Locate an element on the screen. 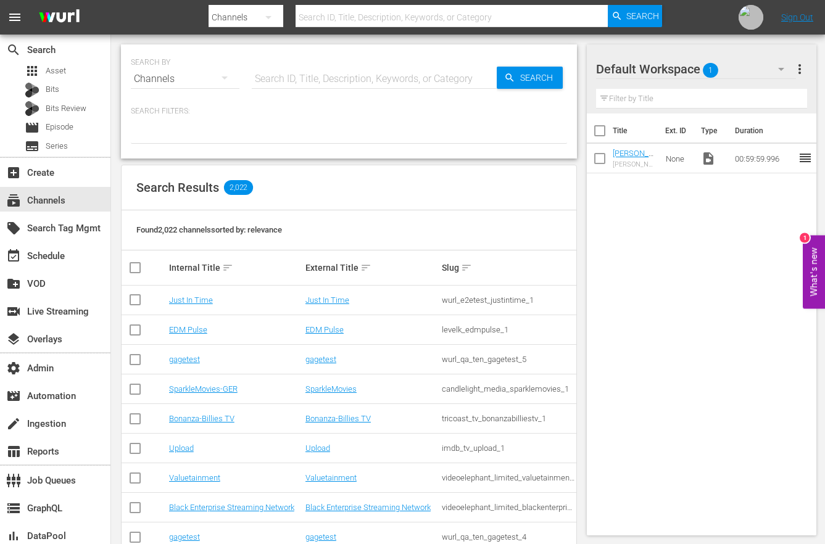  span: Search Tag Mgmt is located at coordinates (14, 228).